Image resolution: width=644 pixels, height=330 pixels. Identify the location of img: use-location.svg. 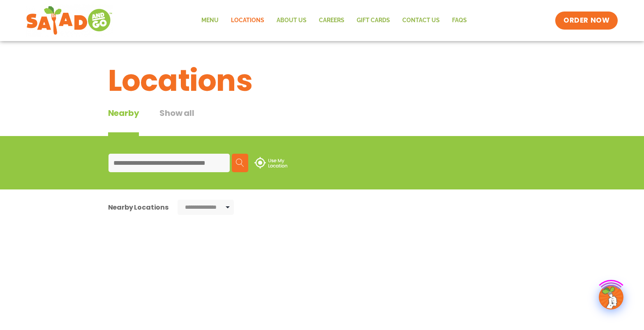
(271, 163).